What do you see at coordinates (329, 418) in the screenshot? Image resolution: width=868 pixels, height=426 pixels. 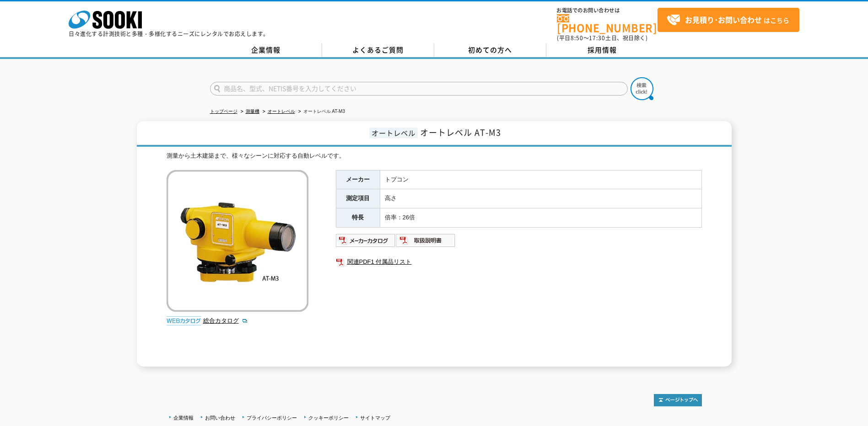 I see `a: クッキーポリシー` at bounding box center [329, 418].